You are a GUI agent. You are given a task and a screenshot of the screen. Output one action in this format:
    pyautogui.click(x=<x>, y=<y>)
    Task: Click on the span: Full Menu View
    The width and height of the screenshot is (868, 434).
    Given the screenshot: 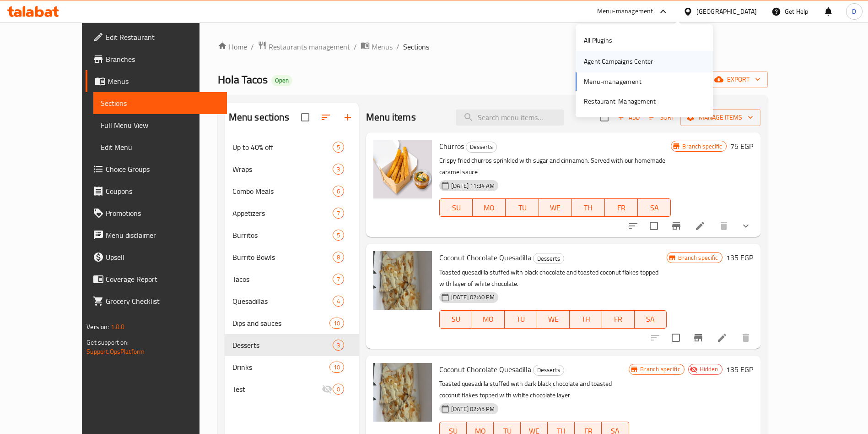 What is the action you would take?
    pyautogui.click(x=160, y=125)
    